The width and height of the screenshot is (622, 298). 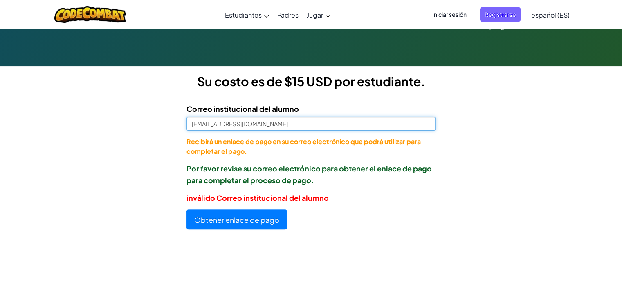 I want to click on img: Logotipo de CodeCombat, so click(x=90, y=14).